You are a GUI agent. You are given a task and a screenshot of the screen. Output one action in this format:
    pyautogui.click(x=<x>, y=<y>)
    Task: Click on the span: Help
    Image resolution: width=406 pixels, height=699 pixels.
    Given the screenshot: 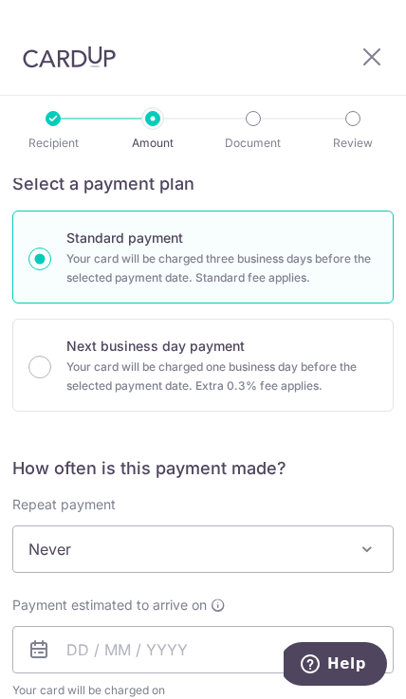 What is the action you would take?
    pyautogui.click(x=63, y=22)
    